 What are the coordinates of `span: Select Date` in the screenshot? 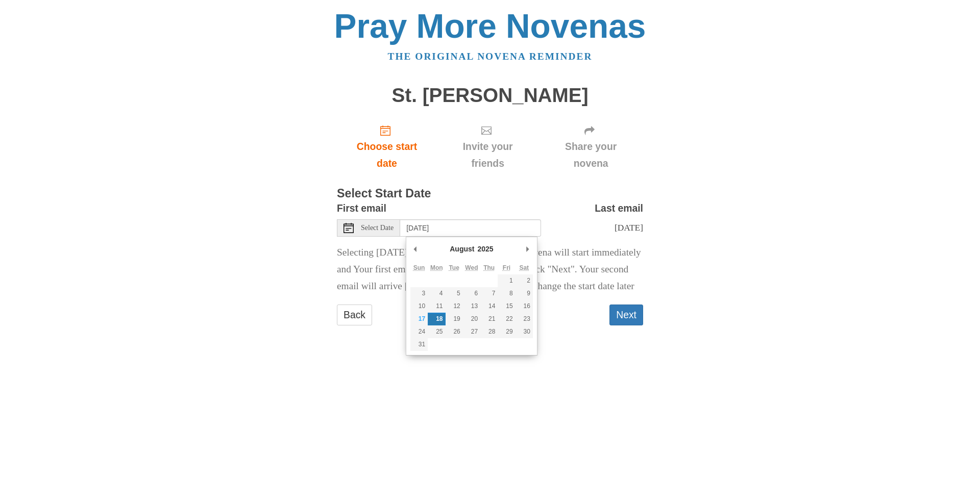 It's located at (377, 228).